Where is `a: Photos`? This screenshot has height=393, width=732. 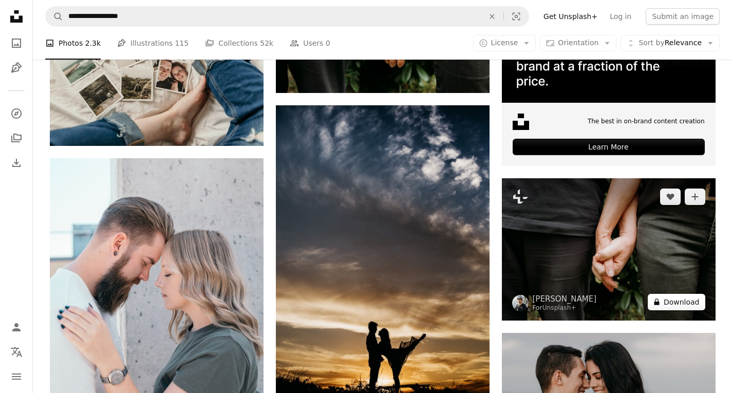
a: Photos is located at coordinates (16, 43).